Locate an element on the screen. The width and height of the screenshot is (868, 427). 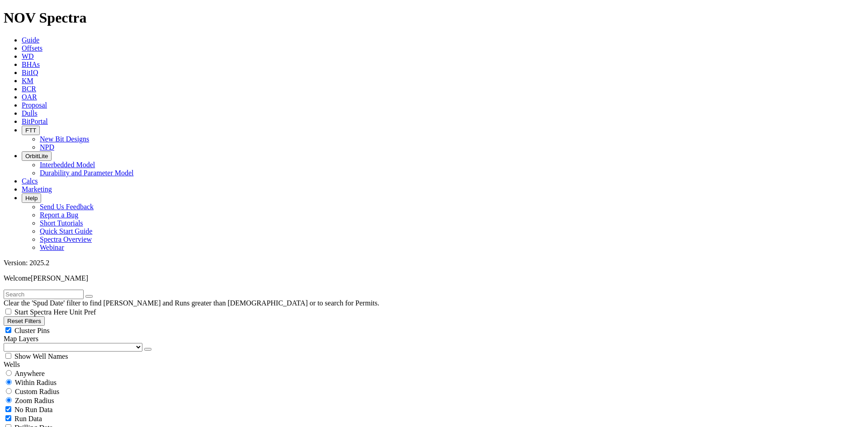
span: OrbitLite is located at coordinates (37, 156).